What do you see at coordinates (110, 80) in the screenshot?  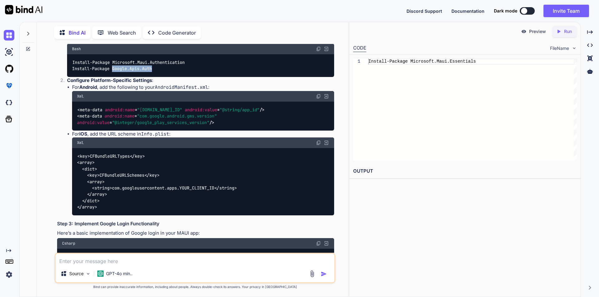 I see `strong: Configure Platform-Specific Settings` at bounding box center [110, 80].